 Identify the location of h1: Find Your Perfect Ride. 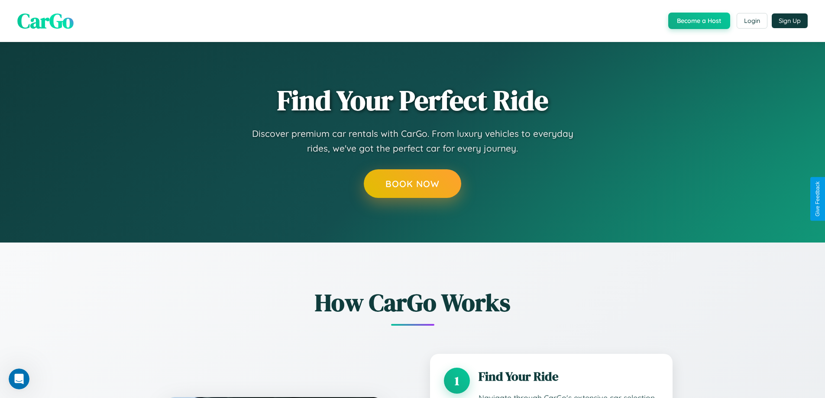
(412, 100).